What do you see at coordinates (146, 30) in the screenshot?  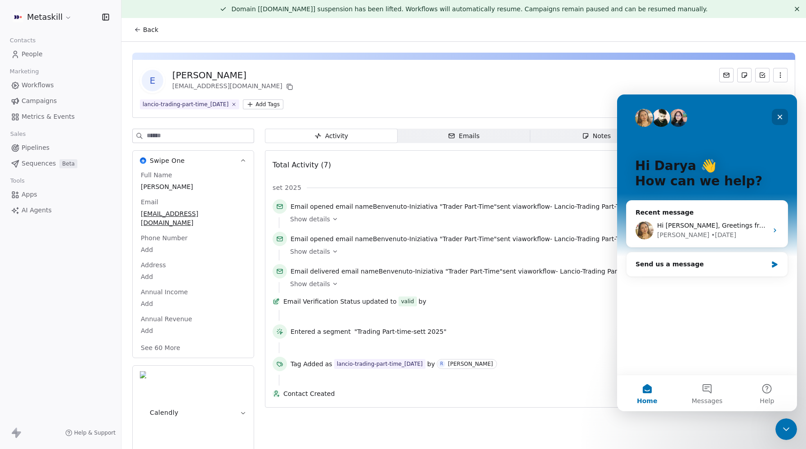 I see `button: Back` at bounding box center [146, 30].